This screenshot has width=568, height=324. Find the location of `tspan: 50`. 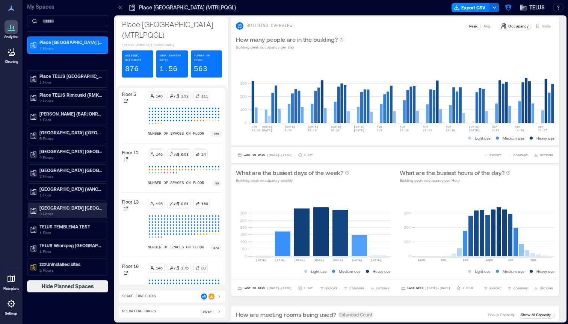

tspan: 50 is located at coordinates (245, 248).